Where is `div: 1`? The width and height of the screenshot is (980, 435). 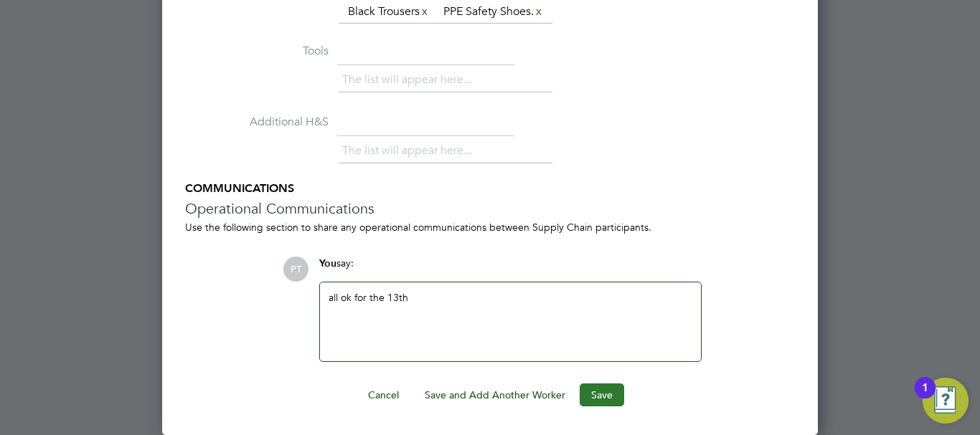 div: 1 is located at coordinates (925, 397).